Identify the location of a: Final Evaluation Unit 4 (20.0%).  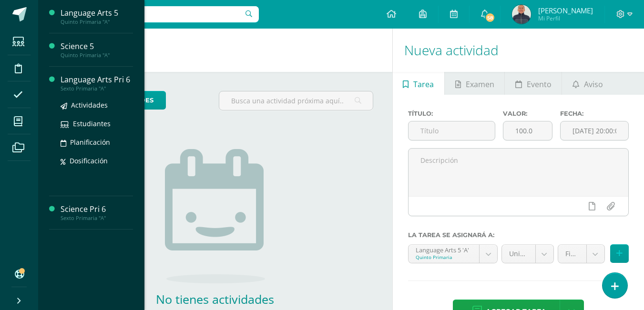
(581, 254).